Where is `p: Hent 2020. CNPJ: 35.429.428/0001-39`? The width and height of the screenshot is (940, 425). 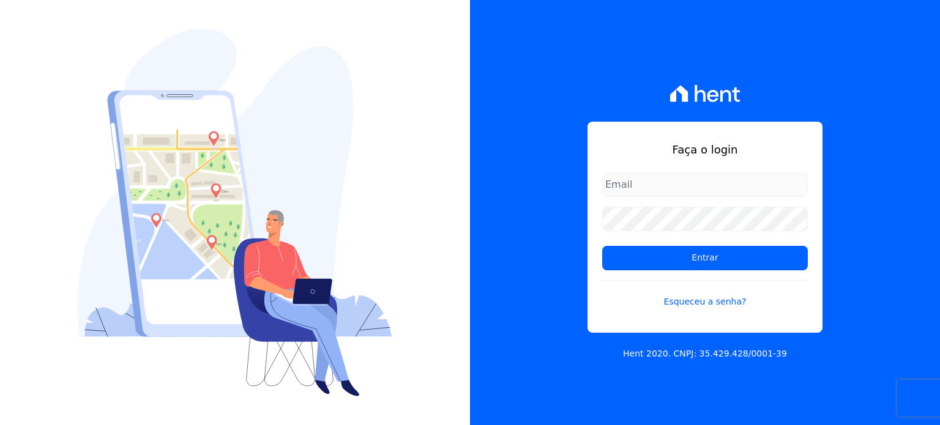
p: Hent 2020. CNPJ: 35.429.428/0001-39 is located at coordinates (705, 354).